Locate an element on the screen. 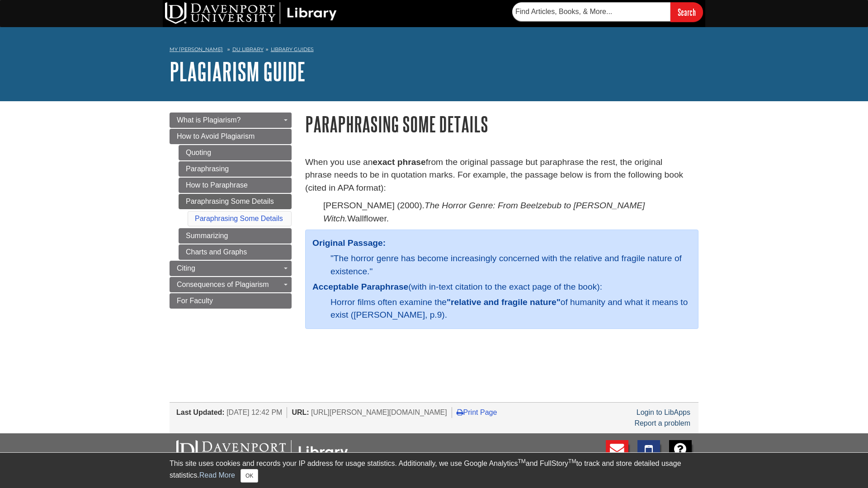  a: What is Plagiarism? is located at coordinates (230, 120).